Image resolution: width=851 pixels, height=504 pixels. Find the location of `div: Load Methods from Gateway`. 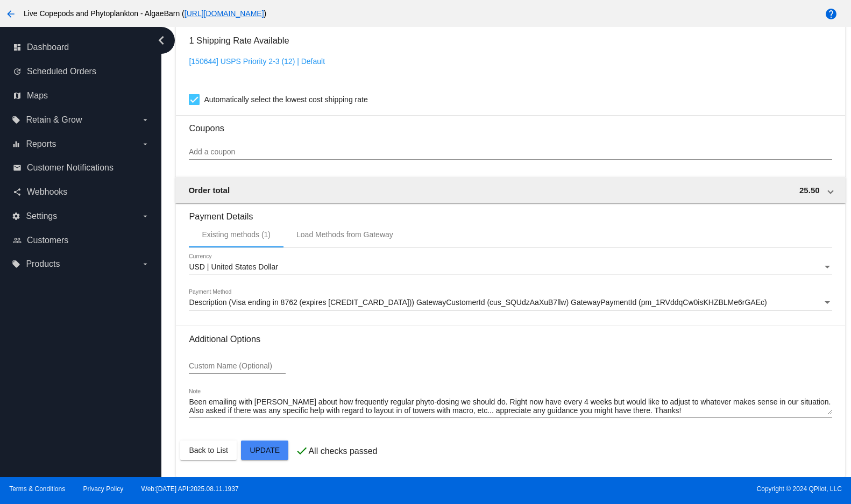

div: Load Methods from Gateway is located at coordinates (345, 234).